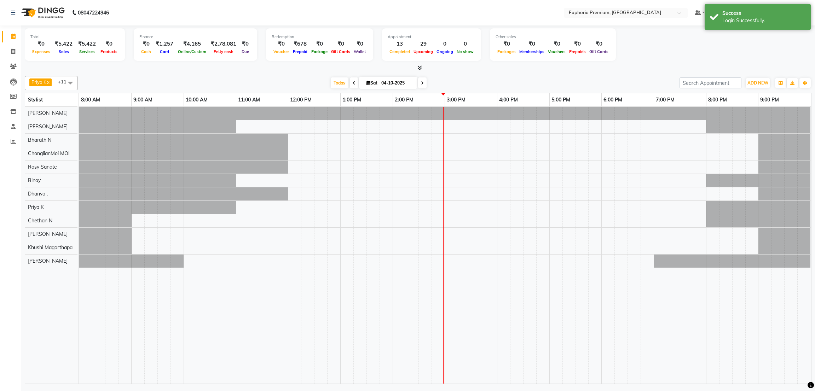  What do you see at coordinates (423, 52) in the screenshot?
I see `span: Upcoming` at bounding box center [423, 52].